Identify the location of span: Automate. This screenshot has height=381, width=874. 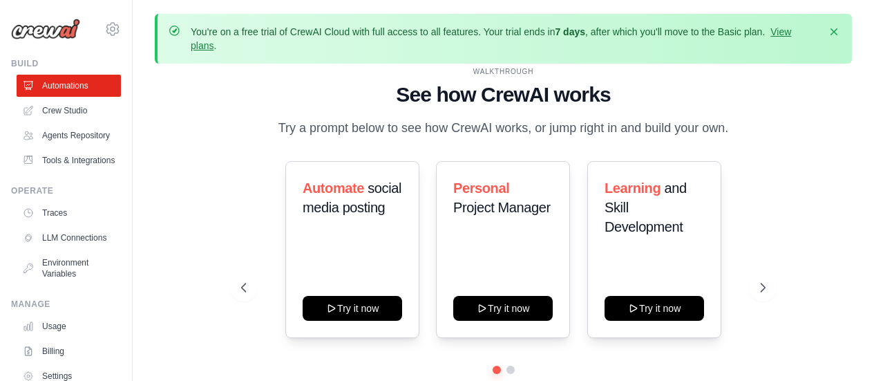
(333, 188).